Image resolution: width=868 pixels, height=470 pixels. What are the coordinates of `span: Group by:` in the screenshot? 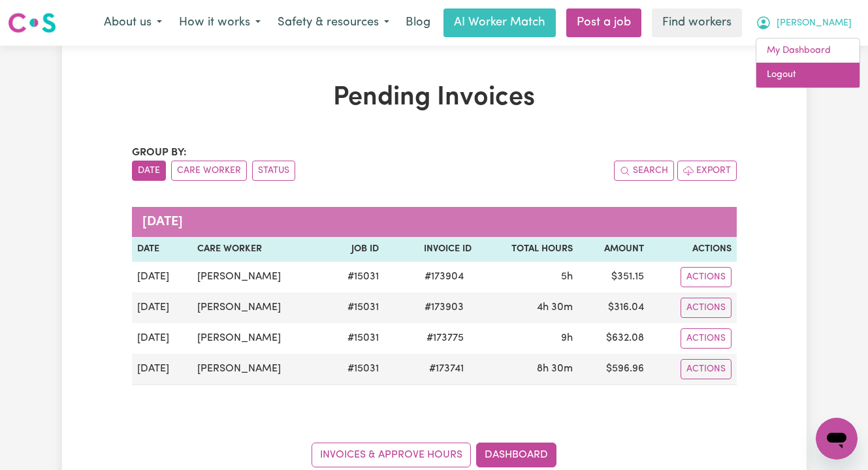 It's located at (159, 153).